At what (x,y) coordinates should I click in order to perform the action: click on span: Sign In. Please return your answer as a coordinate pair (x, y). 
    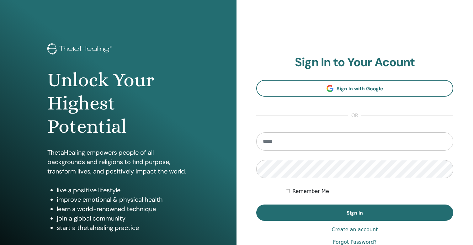
    Looking at the image, I should click on (355, 213).